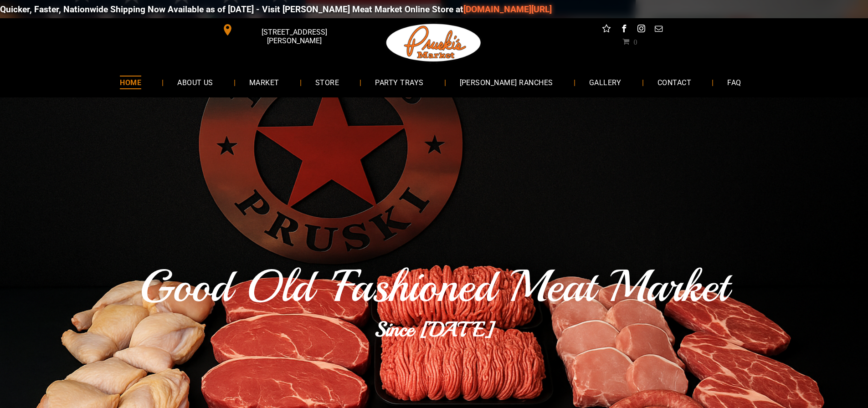 This screenshot has height=408, width=868. Describe the element at coordinates (265, 82) in the screenshot. I see `a: MARKET` at that location.